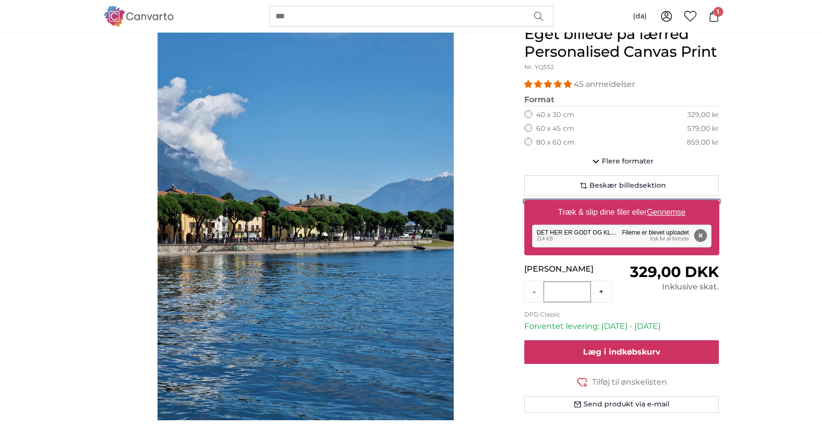 Image resolution: width=822 pixels, height=439 pixels. Describe the element at coordinates (670, 287) in the screenshot. I see `div: Inklusive skat.` at that location.